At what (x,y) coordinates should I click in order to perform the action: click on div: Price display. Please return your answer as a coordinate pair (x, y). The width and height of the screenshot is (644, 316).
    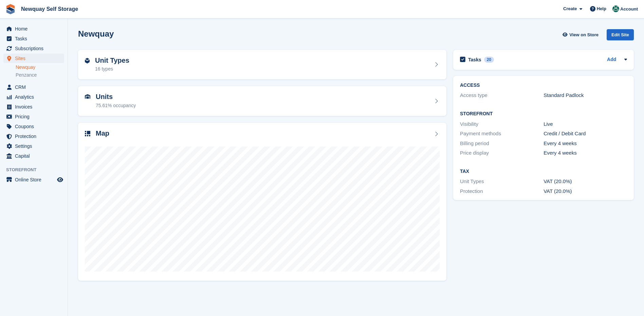
    Looking at the image, I should click on (502, 153).